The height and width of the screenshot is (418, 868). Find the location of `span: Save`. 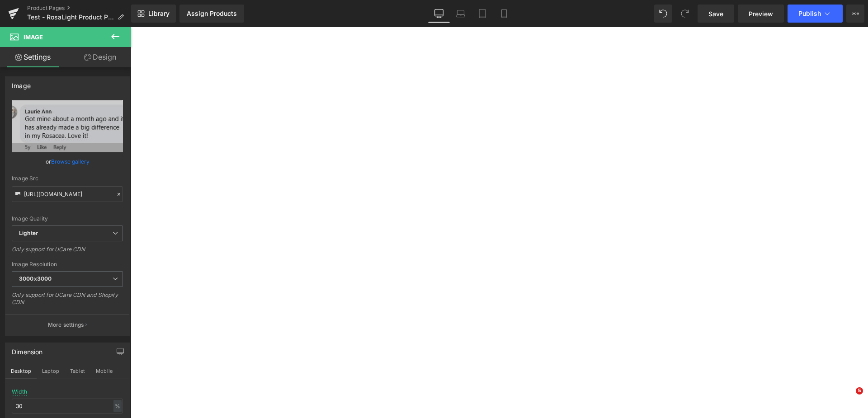

span: Save is located at coordinates (715, 13).